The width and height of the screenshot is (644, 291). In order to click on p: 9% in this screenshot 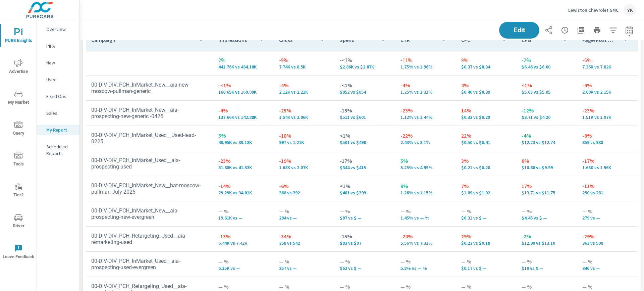, I will do `click(425, 186)`.